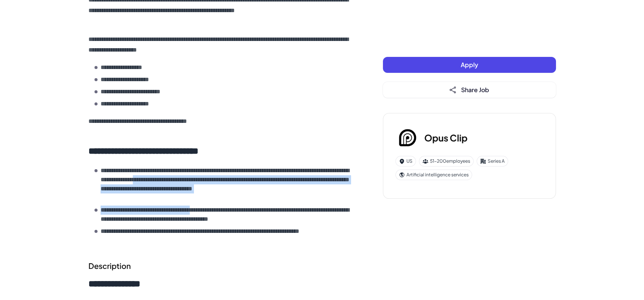 The image size is (644, 300). I want to click on h3: Opus Clip, so click(446, 138).